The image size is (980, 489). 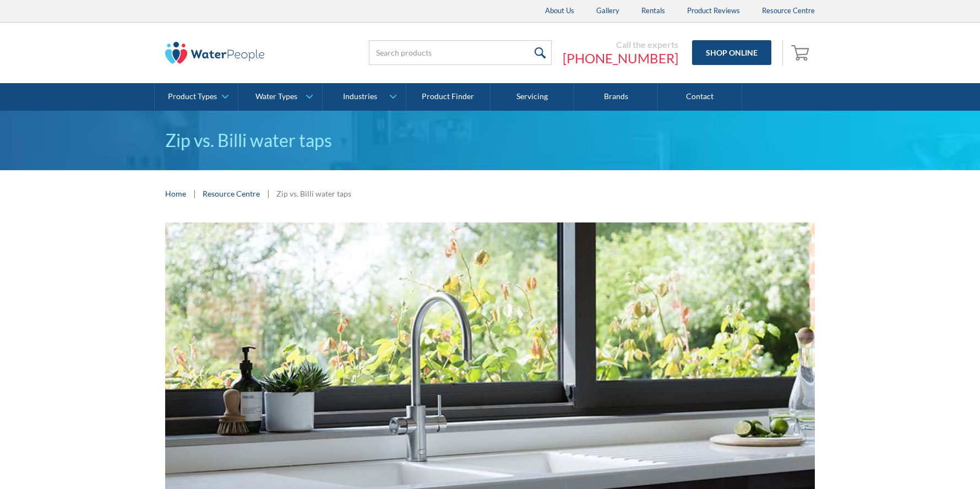 I want to click on a: Water Types, so click(x=280, y=97).